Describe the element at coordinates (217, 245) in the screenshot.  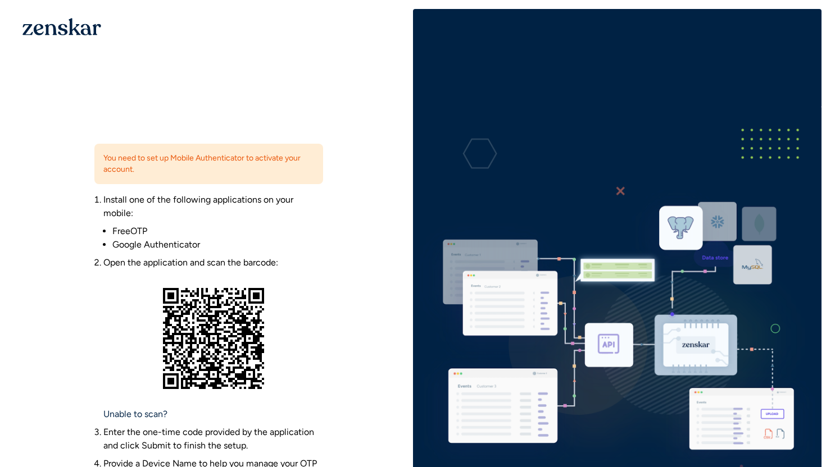
I see `li: Google Authenticator` at that location.